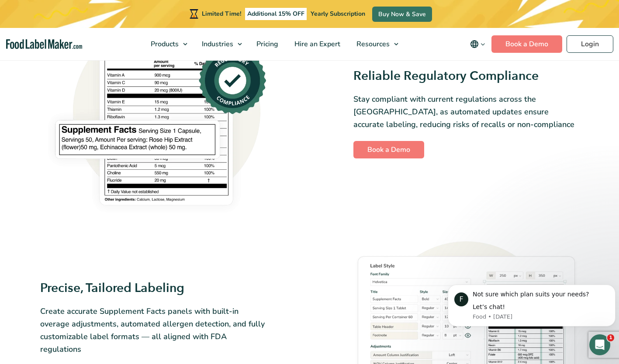 The image size is (619, 364). I want to click on h3: Precise, Tailored Labeling, so click(153, 288).